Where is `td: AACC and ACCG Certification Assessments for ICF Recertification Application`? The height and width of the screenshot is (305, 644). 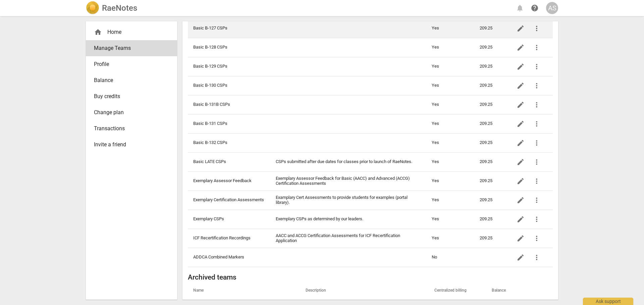
td: AACC and ACCG Certification Assessments for ICF Recertification Application is located at coordinates (348, 239).